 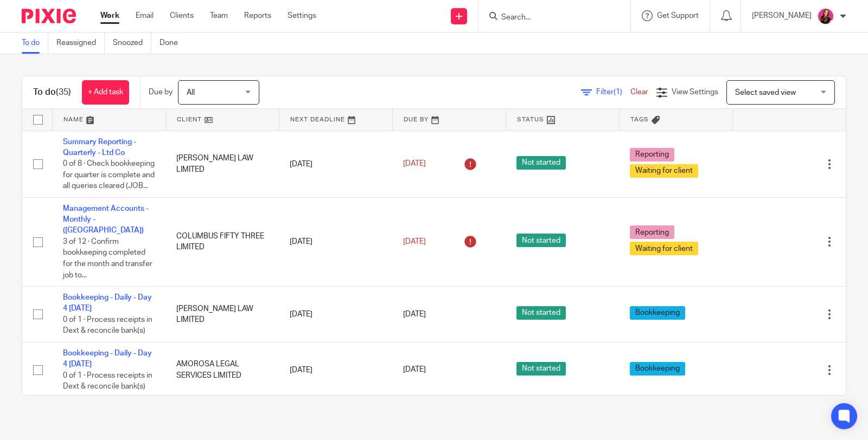 I want to click on a: Team, so click(x=219, y=16).